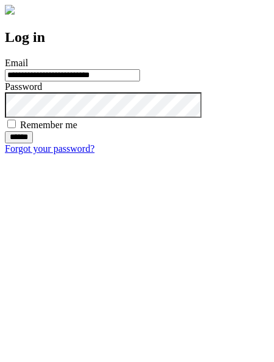 The image size is (274, 362). Describe the element at coordinates (137, 37) in the screenshot. I see `h2: Log in` at that location.